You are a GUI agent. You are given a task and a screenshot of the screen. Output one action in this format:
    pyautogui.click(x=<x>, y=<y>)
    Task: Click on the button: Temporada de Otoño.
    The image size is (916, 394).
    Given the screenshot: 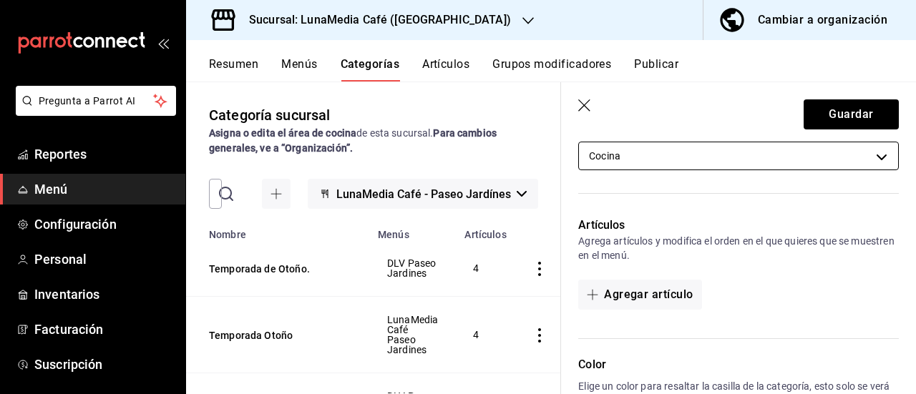 What is the action you would take?
    pyautogui.click(x=281, y=269)
    